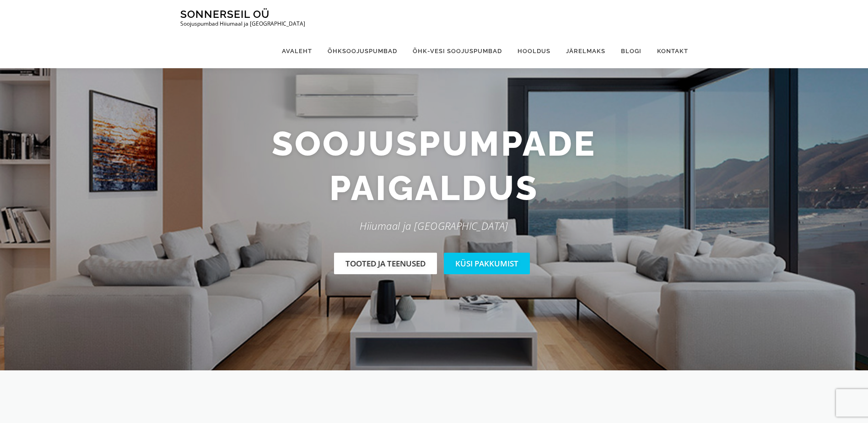  Describe the element at coordinates (534, 51) in the screenshot. I see `a: Hooldus` at that location.